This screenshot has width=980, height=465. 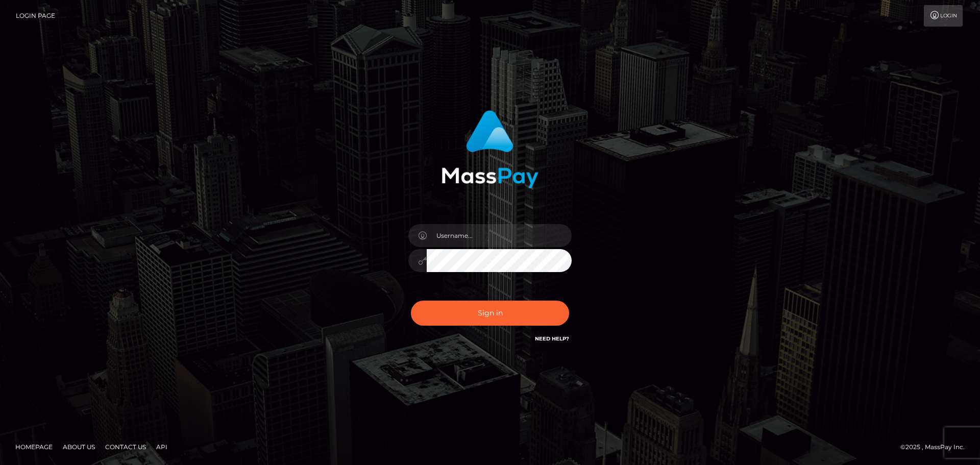 What do you see at coordinates (551, 338) in the screenshot?
I see `a: Need Help?` at bounding box center [551, 338].